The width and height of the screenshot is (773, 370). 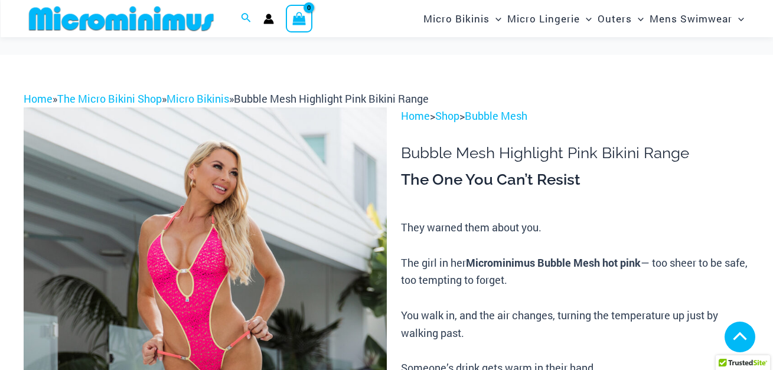 I want to click on span: Outers, so click(x=614, y=18).